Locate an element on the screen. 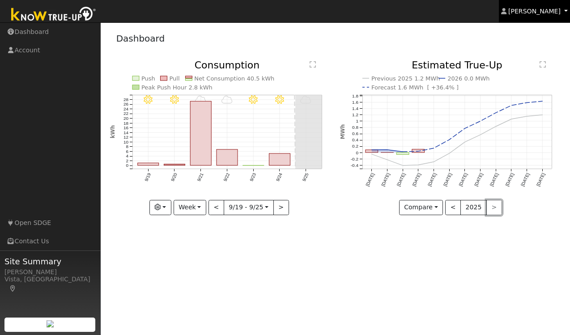 The width and height of the screenshot is (570, 335). text: 0.6 is located at coordinates (355, 134).